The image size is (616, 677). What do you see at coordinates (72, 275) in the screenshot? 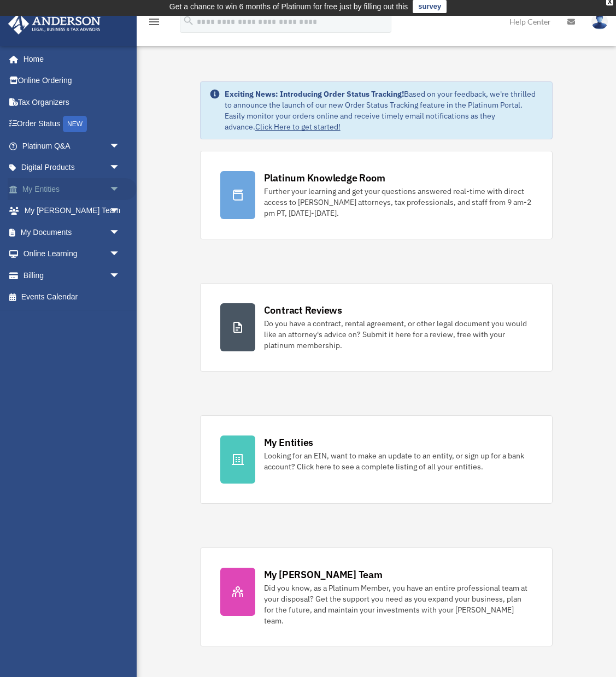
I see `a: Billingarrow_drop_down` at bounding box center [72, 275].